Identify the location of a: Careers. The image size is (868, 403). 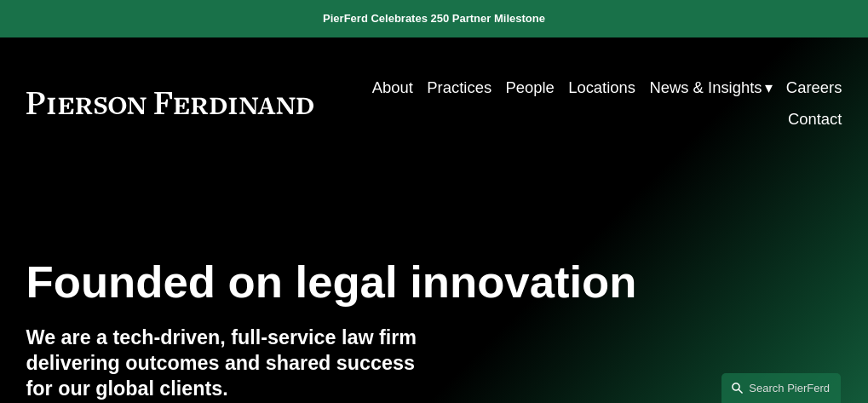
(814, 87).